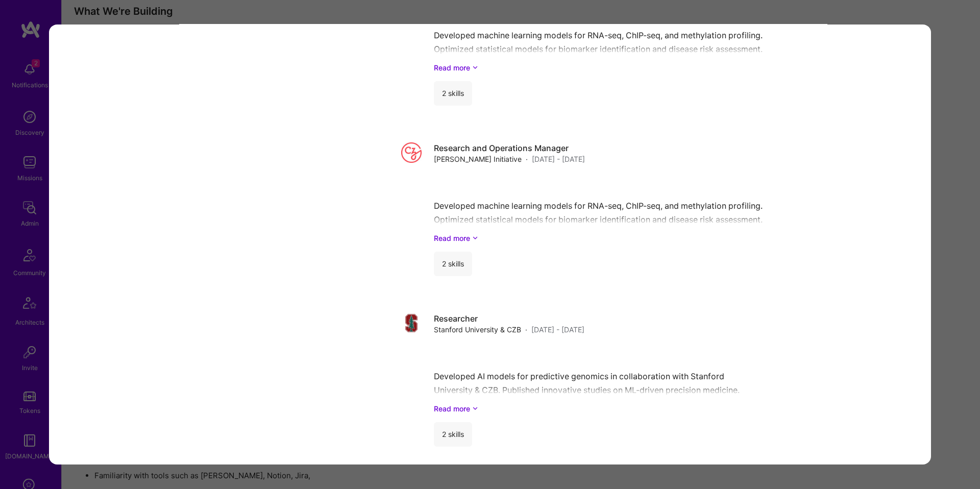 The width and height of the screenshot is (980, 489). I want to click on h4: Research and Operations Manager, so click(509, 148).